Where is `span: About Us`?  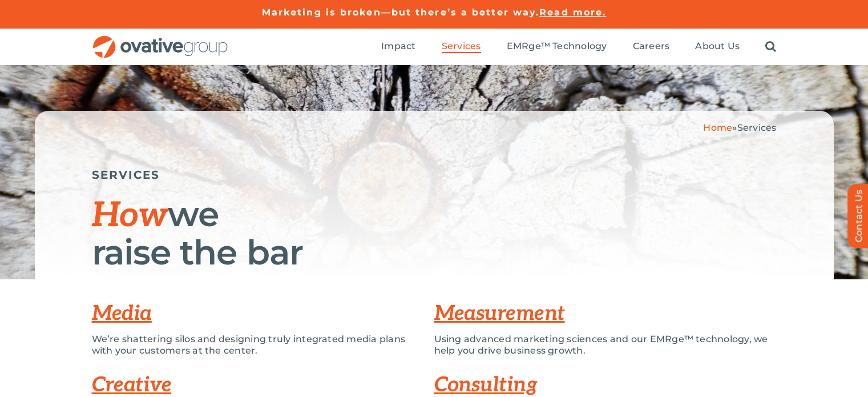
span: About Us is located at coordinates (718, 46).